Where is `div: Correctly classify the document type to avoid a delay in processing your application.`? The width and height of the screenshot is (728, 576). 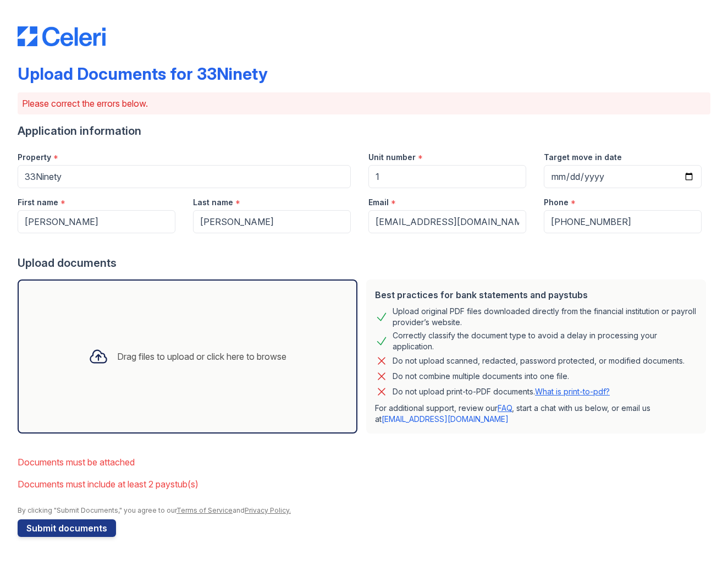
div: Correctly classify the document type to avoid a delay in processing your application. is located at coordinates (545, 341).